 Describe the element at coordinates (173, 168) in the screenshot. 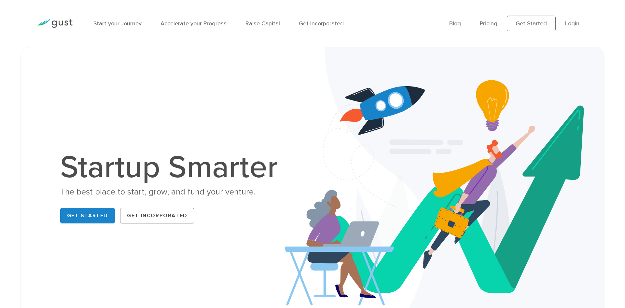

I see `h1: Startup Smarter` at that location.